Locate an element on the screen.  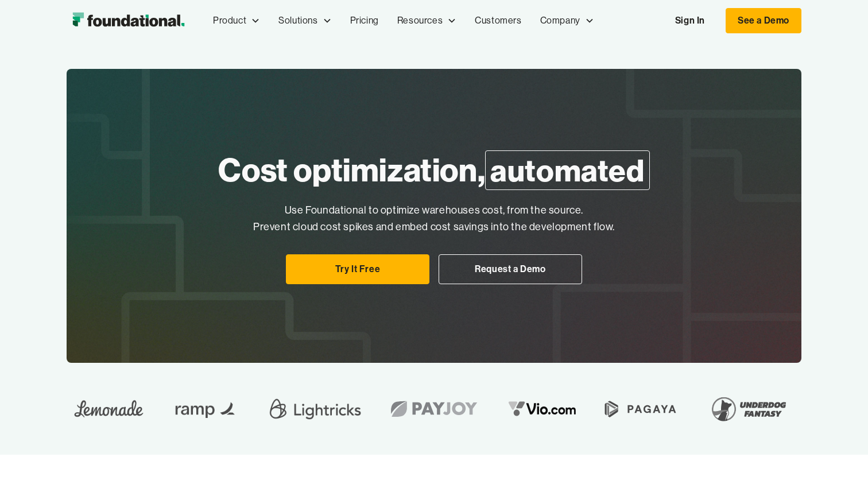
a: Try It Free is located at coordinates (358, 269).